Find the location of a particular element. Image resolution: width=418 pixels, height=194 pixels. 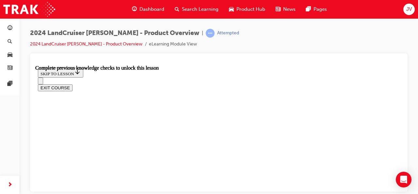

span: JV is located at coordinates (409, 9).